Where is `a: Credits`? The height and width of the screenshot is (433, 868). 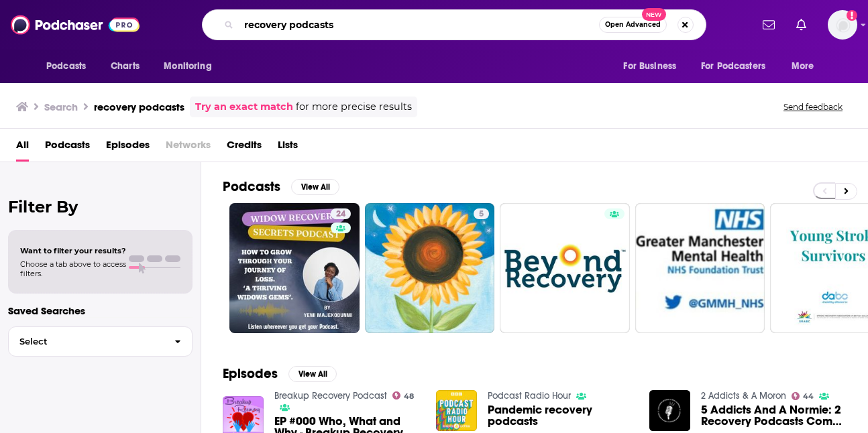 a: Credits is located at coordinates (244, 148).